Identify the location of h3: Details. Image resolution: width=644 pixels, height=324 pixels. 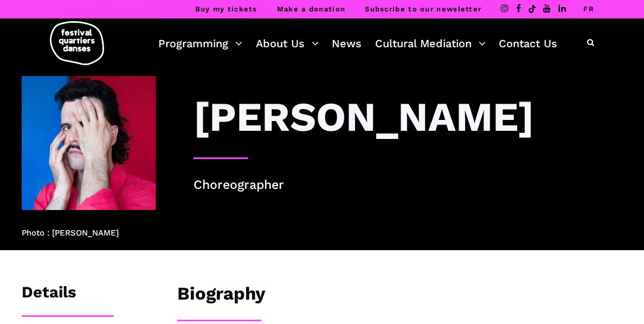
(49, 296).